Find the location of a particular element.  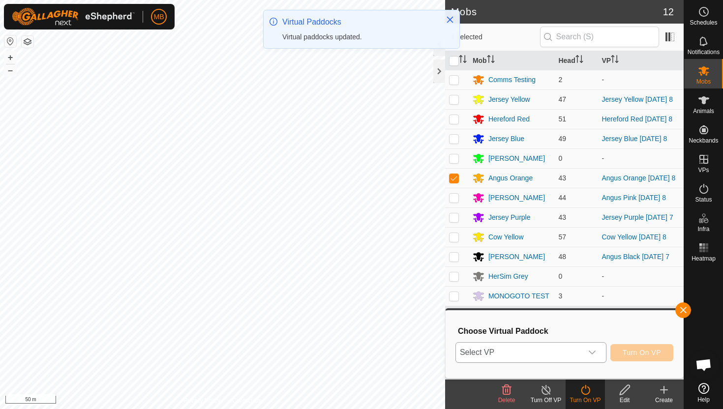

a: Privacy Policy is located at coordinates (202, 401).